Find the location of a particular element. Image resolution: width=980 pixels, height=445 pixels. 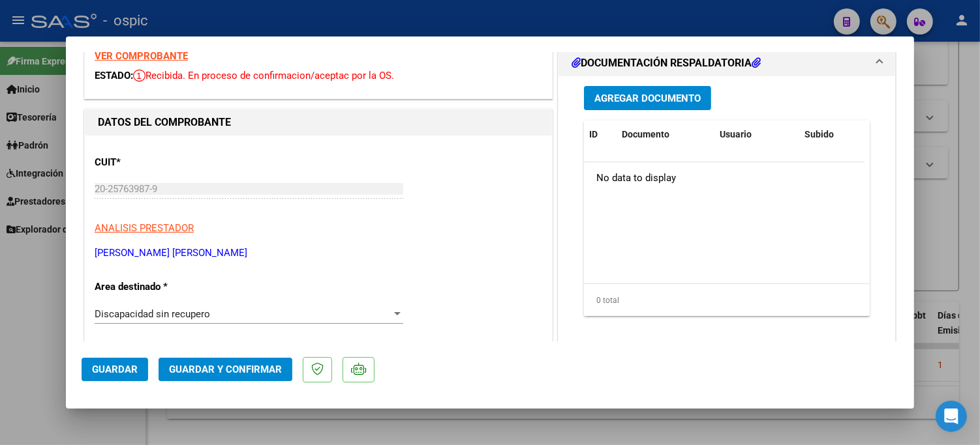

div: No data to display is located at coordinates (724, 179).